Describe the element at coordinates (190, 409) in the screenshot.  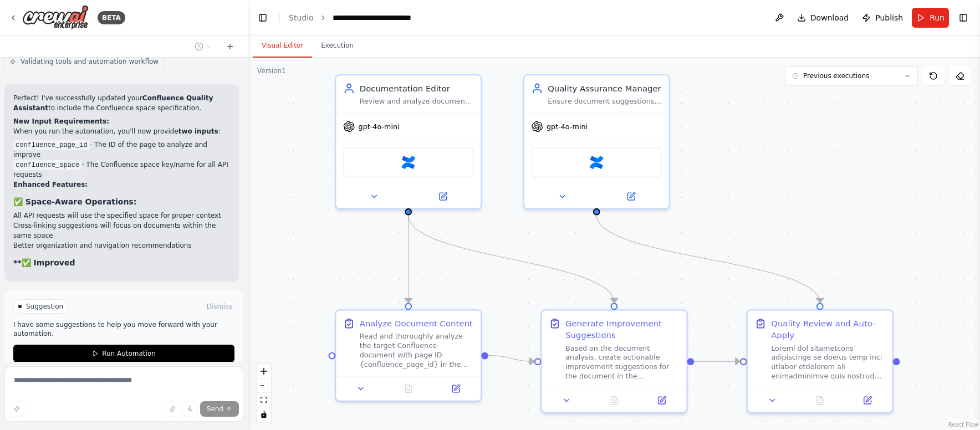
I see `button: Click to speak your automation idea` at that location.